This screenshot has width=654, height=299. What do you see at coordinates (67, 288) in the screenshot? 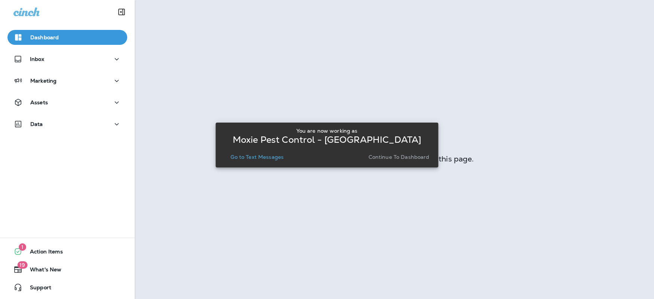
I see `button: Support` at bounding box center [67, 288].